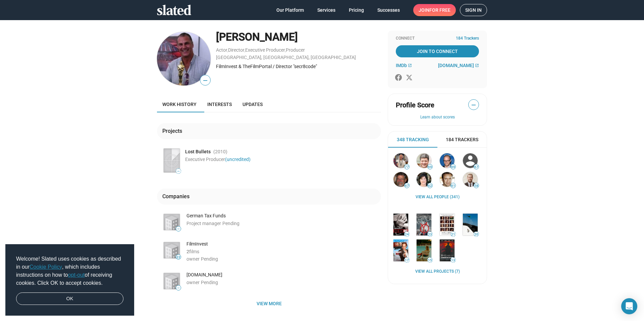  What do you see at coordinates (253, 104) in the screenshot?
I see `span: Updates` at bounding box center [253, 104].